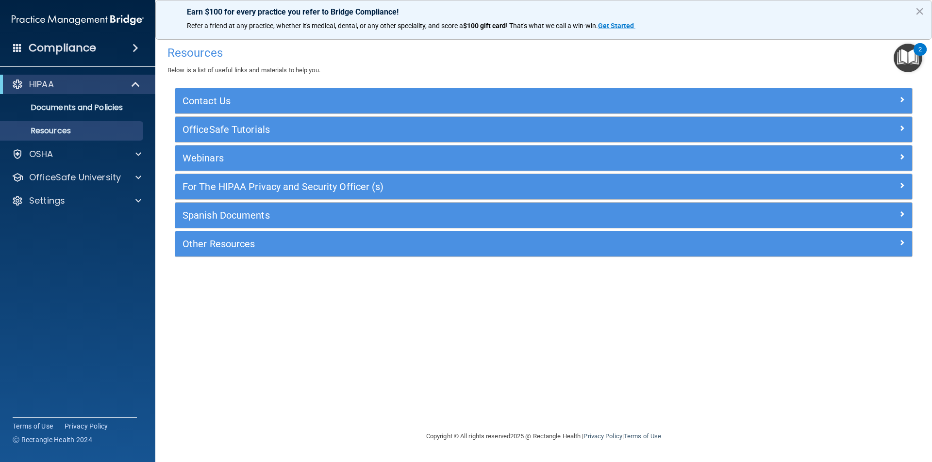  What do you see at coordinates (543, 12) in the screenshot?
I see `p: Earn $100 for every practice you refer to Bridge Compliance!` at bounding box center [543, 12].